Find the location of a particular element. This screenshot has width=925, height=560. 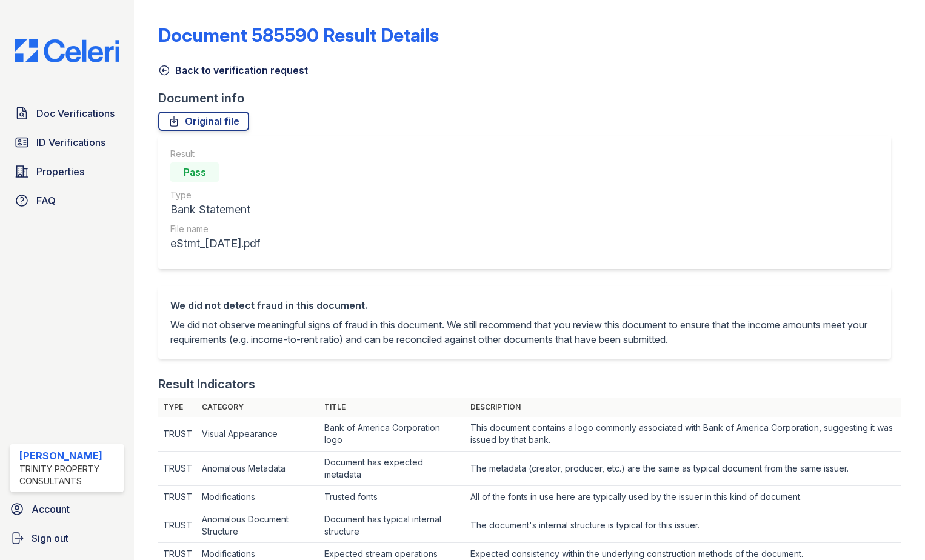

td: Bank of America Corporation logo is located at coordinates (392, 434).